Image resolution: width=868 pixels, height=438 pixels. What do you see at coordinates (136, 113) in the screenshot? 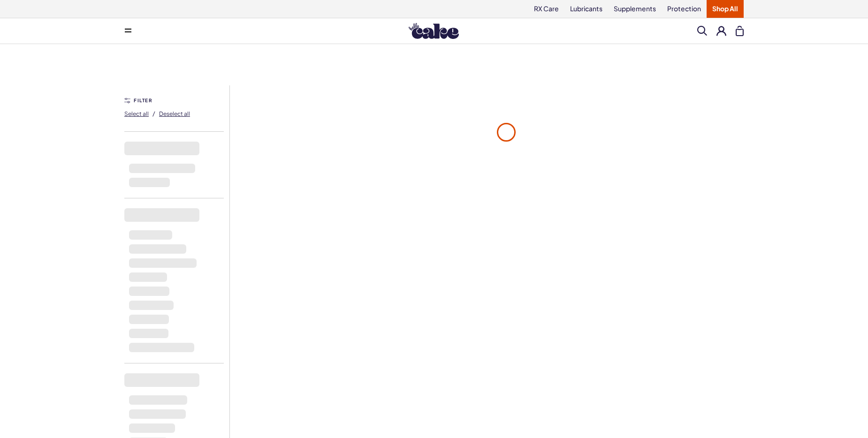
I see `span: Select all` at bounding box center [136, 113].